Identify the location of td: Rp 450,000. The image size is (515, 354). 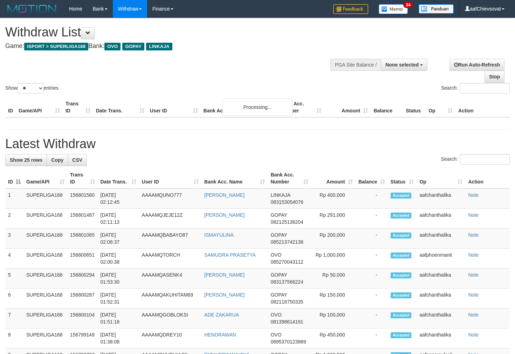
(333, 338).